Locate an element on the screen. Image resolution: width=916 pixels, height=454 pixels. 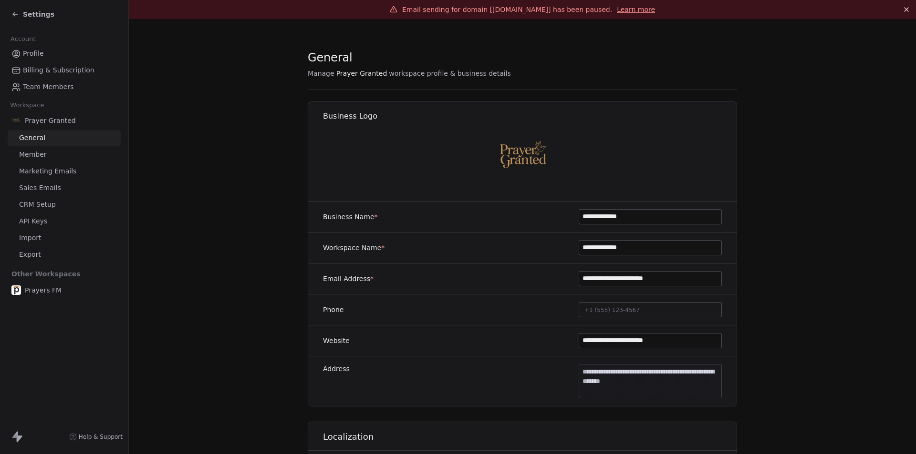
span: Member is located at coordinates (33, 155).